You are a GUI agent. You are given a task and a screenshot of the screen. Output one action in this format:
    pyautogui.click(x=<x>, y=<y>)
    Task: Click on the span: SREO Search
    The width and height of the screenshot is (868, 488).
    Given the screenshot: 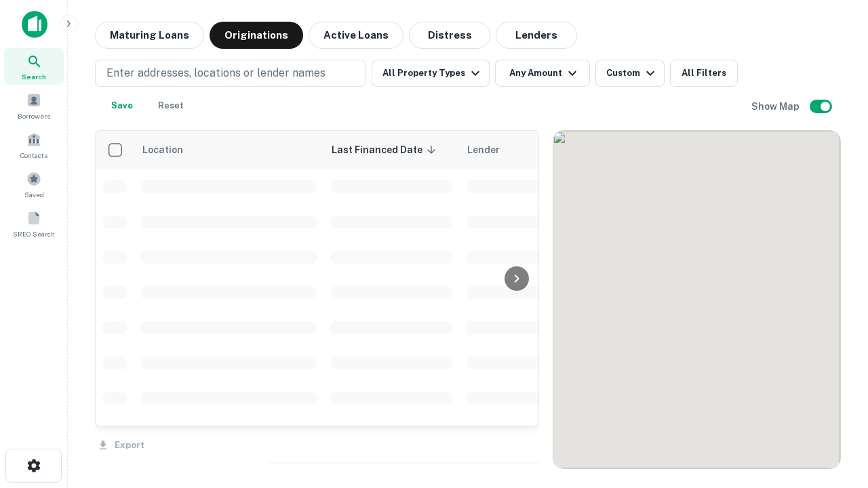 What is the action you would take?
    pyautogui.click(x=34, y=234)
    